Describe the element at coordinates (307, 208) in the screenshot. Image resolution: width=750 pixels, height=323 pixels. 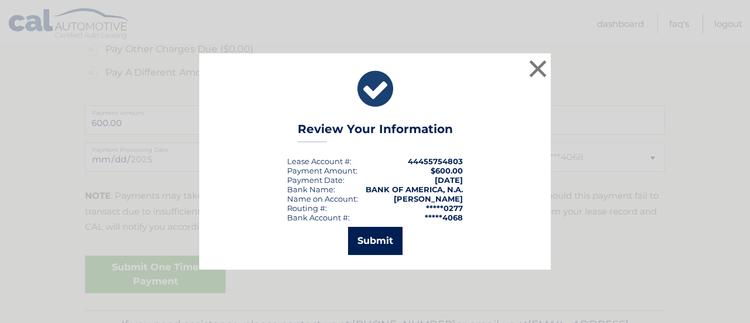
I see `div: Routing #:` at that location.